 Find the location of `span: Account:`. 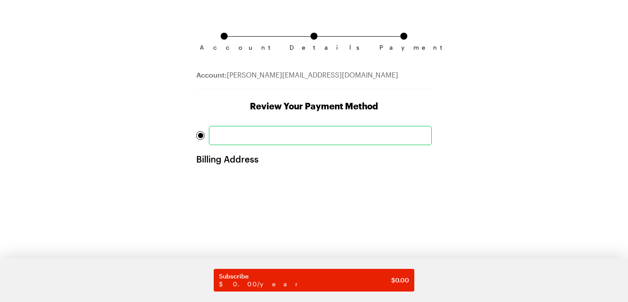

span: Account: is located at coordinates (211, 75).